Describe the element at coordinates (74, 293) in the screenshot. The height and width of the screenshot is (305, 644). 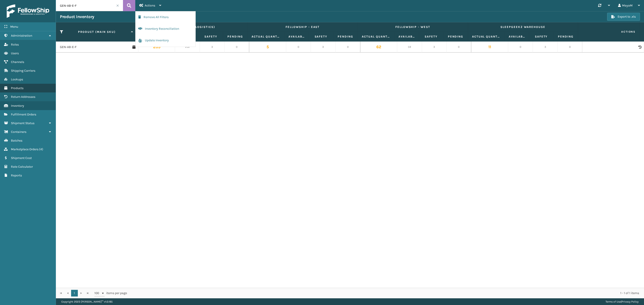
I see `a: 1` at that location.